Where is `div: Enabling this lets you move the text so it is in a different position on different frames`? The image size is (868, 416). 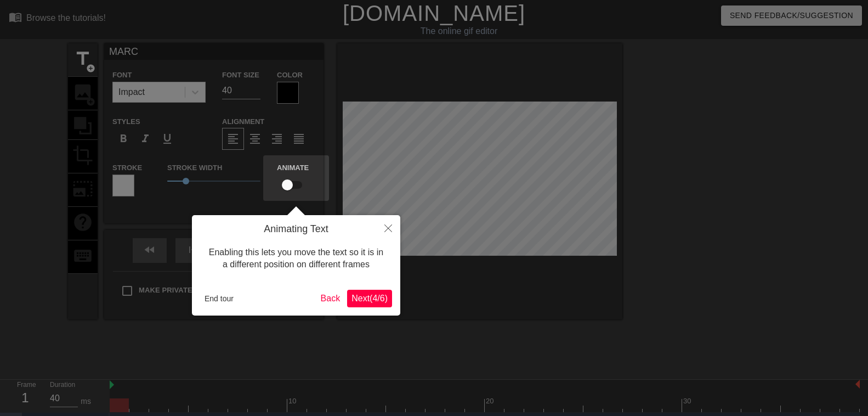 div: Enabling this lets you move the text so it is in a different position on different frames is located at coordinates (296, 259).